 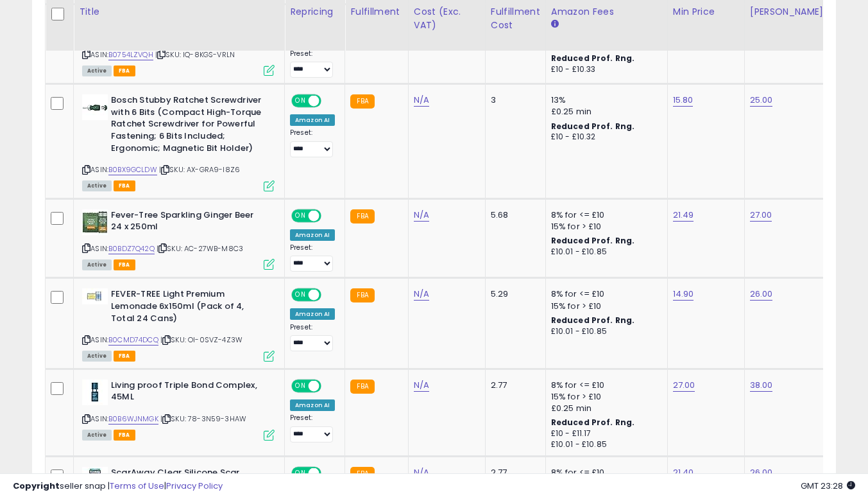 I want to click on div: £10 - £10.33, so click(x=604, y=70).